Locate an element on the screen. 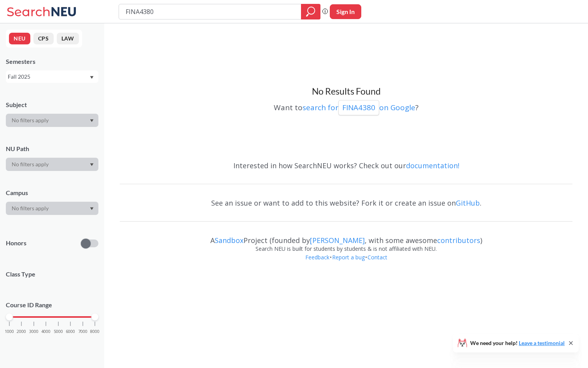  a: Contact is located at coordinates (377, 257).